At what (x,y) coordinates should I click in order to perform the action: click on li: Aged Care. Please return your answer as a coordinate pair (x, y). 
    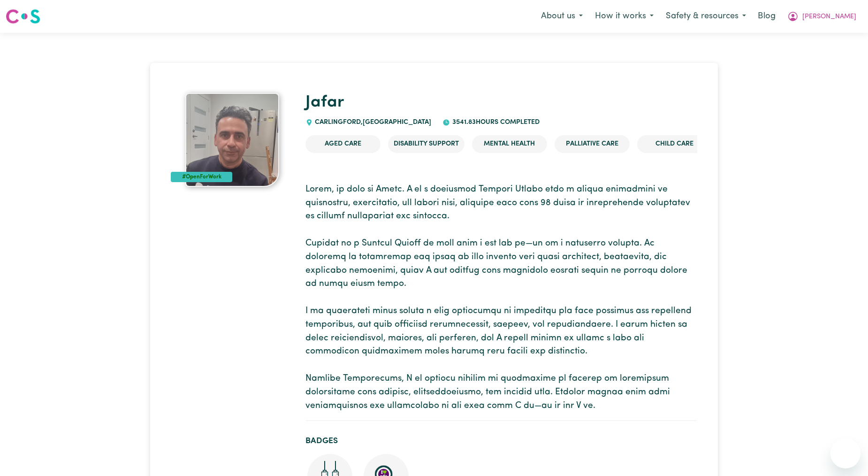
    Looking at the image, I should click on (343, 144).